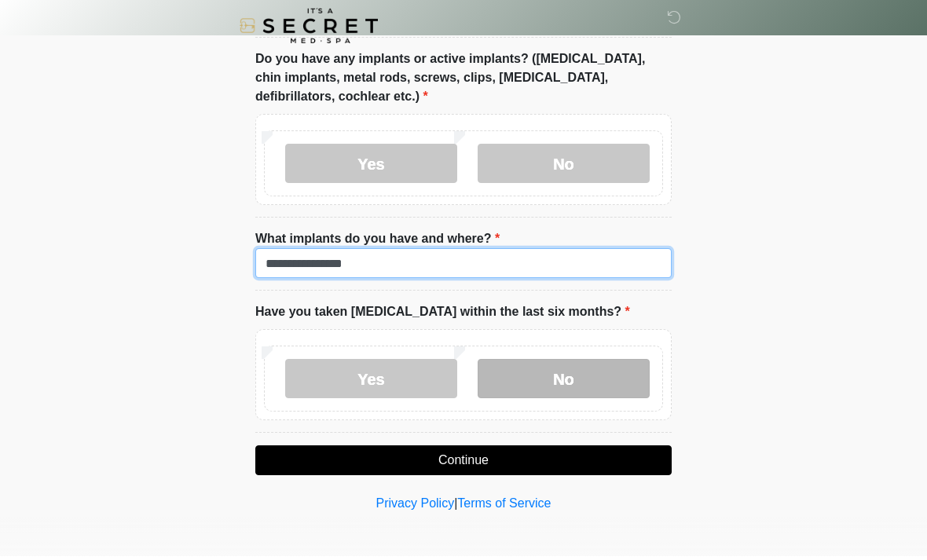  Describe the element at coordinates (309, 29) in the screenshot. I see `img: It's A Secret Med Spa Logo` at that location.